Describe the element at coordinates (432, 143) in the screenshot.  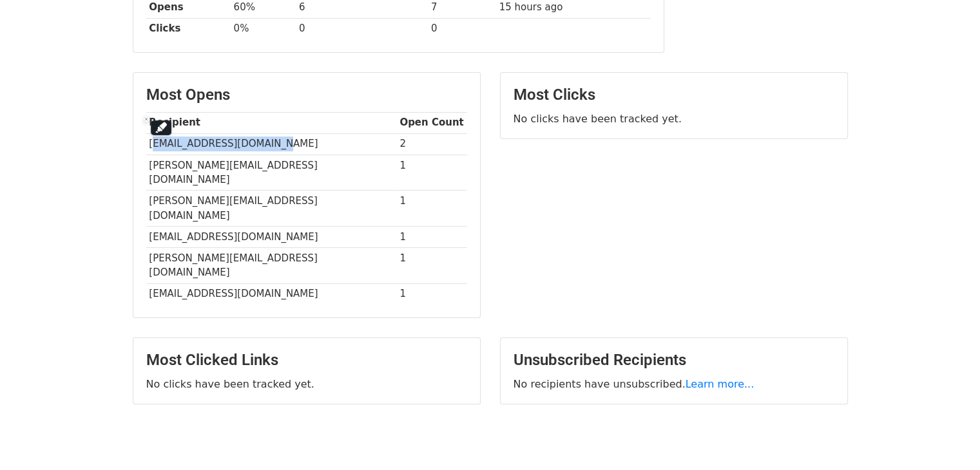
I see `td: 2` at that location.